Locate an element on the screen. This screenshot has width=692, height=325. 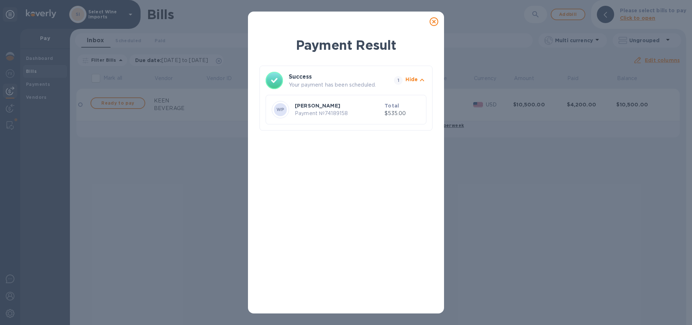
p: Your payment has been scheduled. is located at coordinates (340, 85).